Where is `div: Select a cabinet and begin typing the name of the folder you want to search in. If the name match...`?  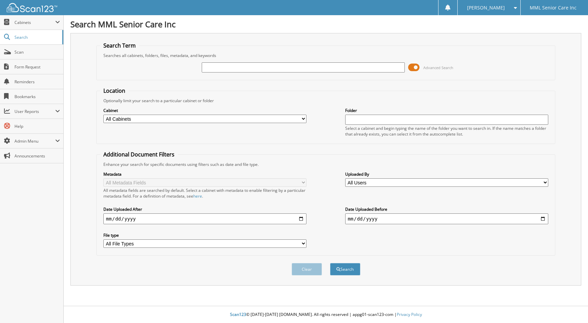 div: Select a cabinet and begin typing the name of the folder you want to search in. If the name match... is located at coordinates (447, 131).